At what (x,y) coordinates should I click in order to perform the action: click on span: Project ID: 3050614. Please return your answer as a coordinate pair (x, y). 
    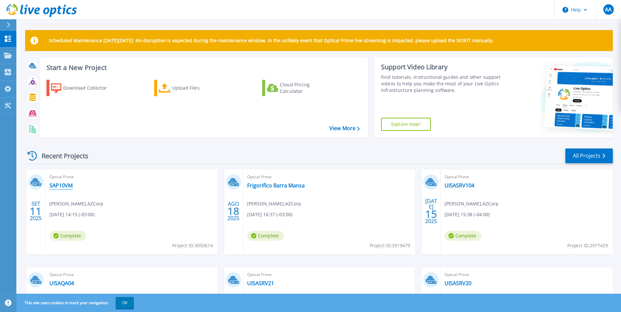
    Looking at the image, I should click on (193, 246).